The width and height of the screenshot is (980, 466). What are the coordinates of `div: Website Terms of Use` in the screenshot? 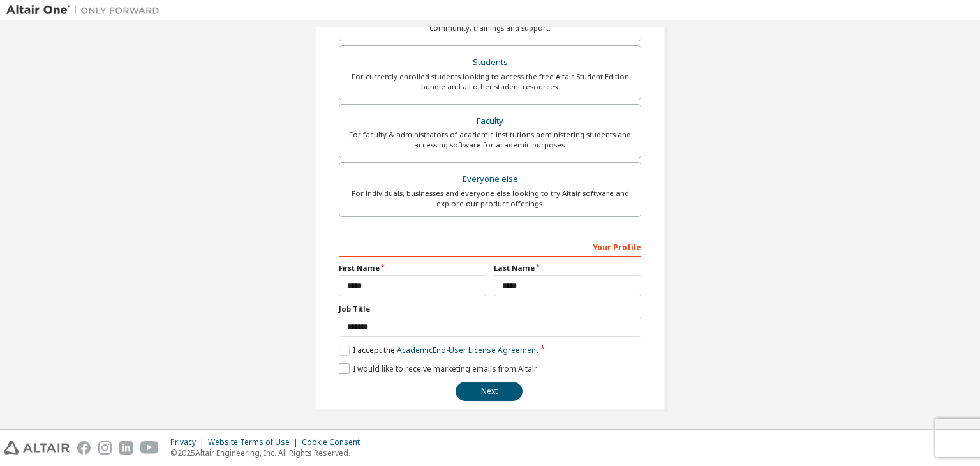 It's located at (254, 442).